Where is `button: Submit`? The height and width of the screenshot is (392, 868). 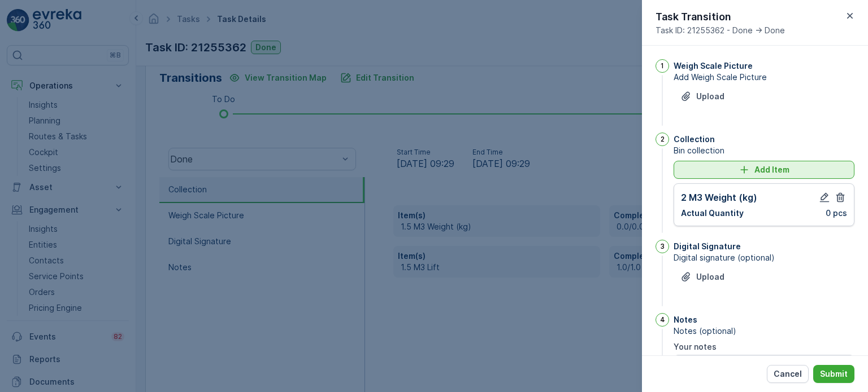
button: Submit is located at coordinates (833, 374).